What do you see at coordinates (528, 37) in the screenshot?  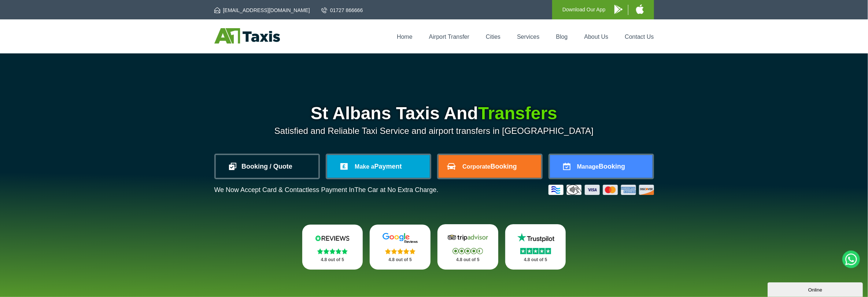 I see `a: Services` at bounding box center [528, 37].